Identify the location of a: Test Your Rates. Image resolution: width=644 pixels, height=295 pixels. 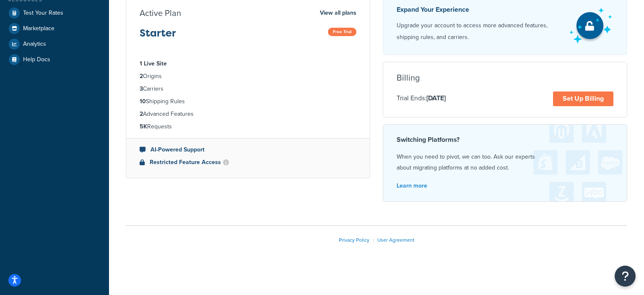
(55, 13).